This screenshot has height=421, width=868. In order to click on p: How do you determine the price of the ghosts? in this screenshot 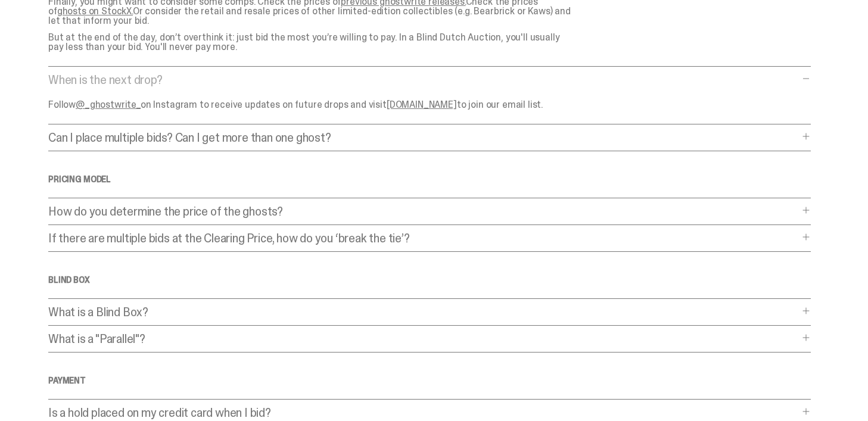, I will do `click(424, 211)`.